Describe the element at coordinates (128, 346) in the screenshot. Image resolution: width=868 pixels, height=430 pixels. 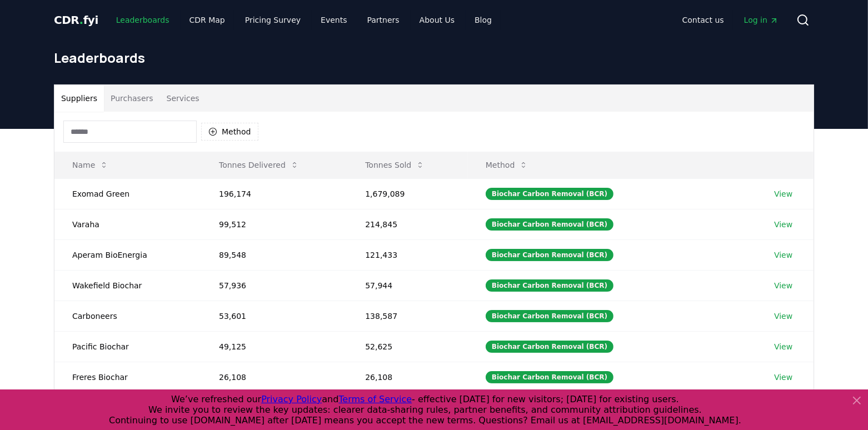
I see `td: Pacific Biochar` at that location.